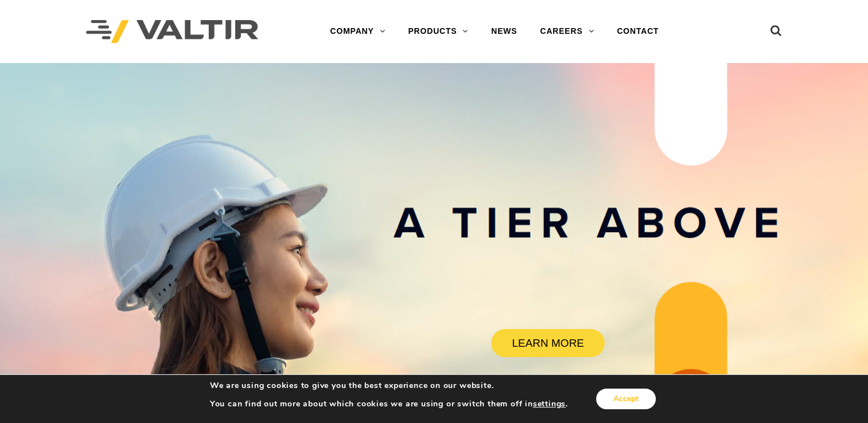 The width and height of the screenshot is (868, 423). I want to click on a: COMPANY, so click(358, 32).